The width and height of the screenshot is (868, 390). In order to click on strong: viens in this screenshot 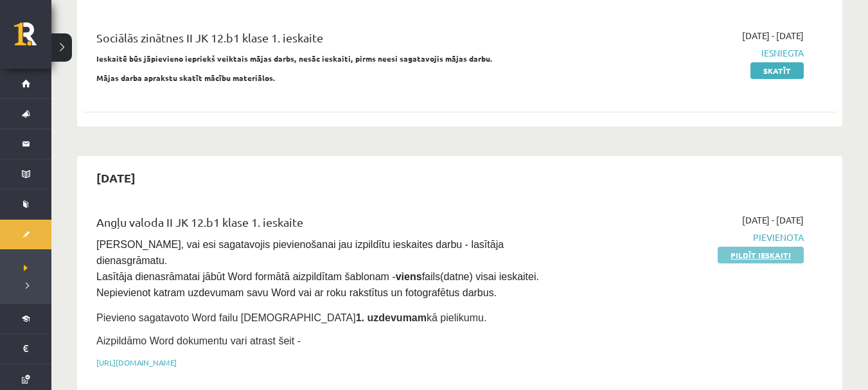, I will do `click(409, 276)`.